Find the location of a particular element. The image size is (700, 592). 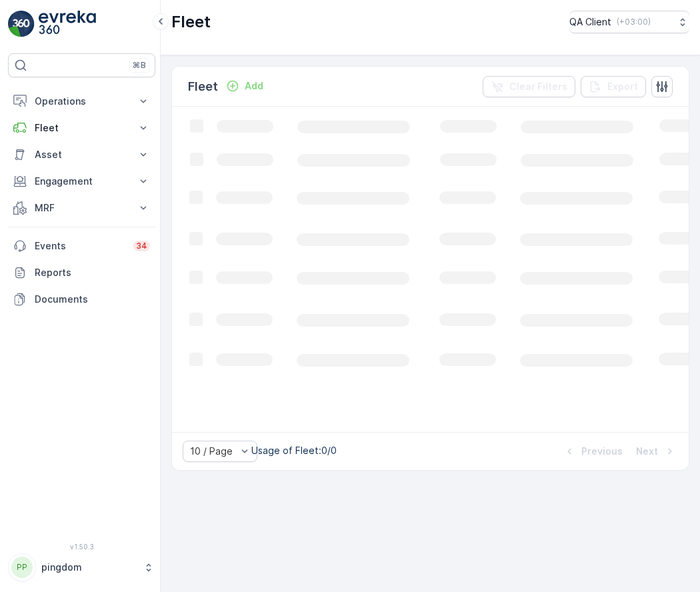

p: Events is located at coordinates (80, 246).